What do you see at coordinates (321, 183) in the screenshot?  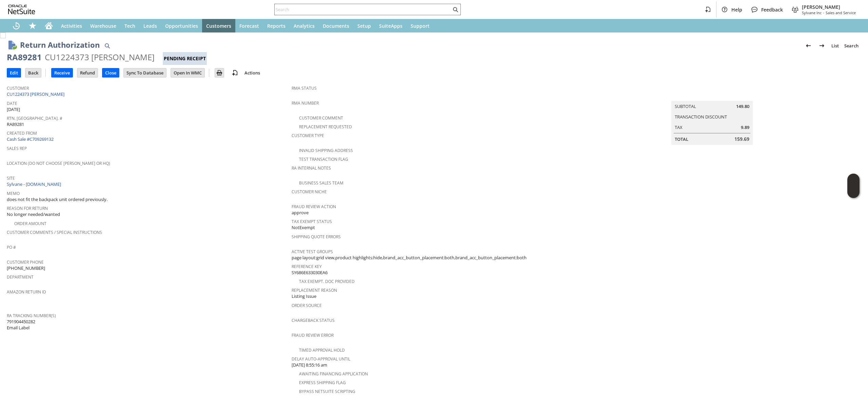 I see `a: Business Sales Team` at bounding box center [321, 183].